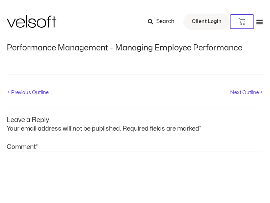  What do you see at coordinates (22, 147) in the screenshot?
I see `label: Comment` at bounding box center [22, 147].